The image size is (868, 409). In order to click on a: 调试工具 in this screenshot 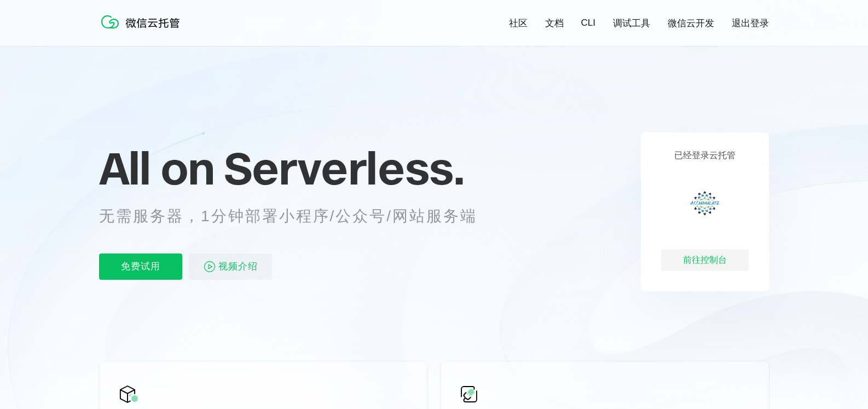, I will do `click(632, 23)`.